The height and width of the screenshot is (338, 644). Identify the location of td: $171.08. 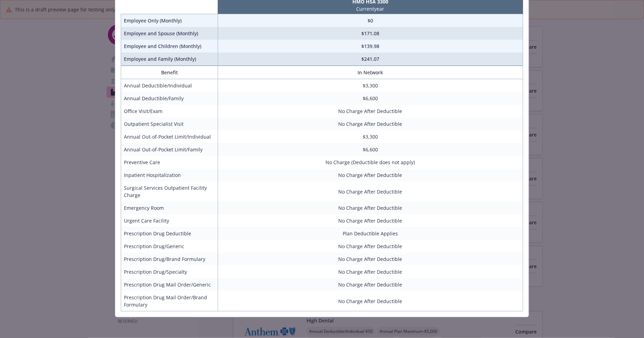
(370, 33).